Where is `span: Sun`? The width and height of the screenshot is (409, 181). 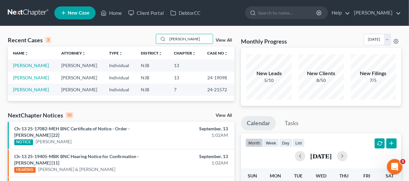 span: Sun is located at coordinates (252, 176).